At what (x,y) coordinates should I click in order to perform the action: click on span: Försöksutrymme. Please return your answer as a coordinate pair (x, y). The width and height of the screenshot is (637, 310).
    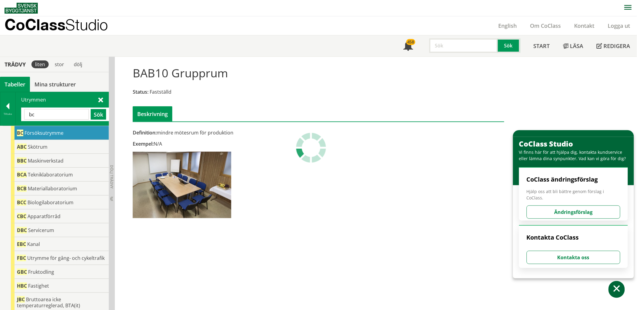
    Looking at the image, I should click on (44, 133).